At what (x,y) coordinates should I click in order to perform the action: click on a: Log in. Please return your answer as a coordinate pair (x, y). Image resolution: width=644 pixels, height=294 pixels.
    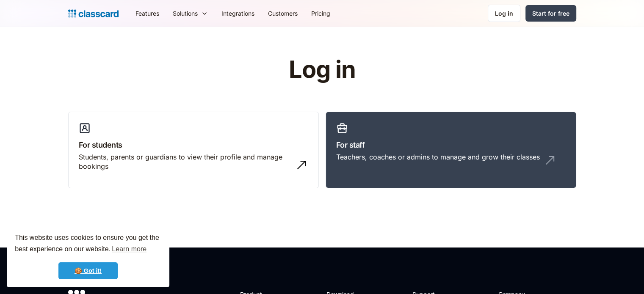
    Looking at the image, I should click on (503, 13).